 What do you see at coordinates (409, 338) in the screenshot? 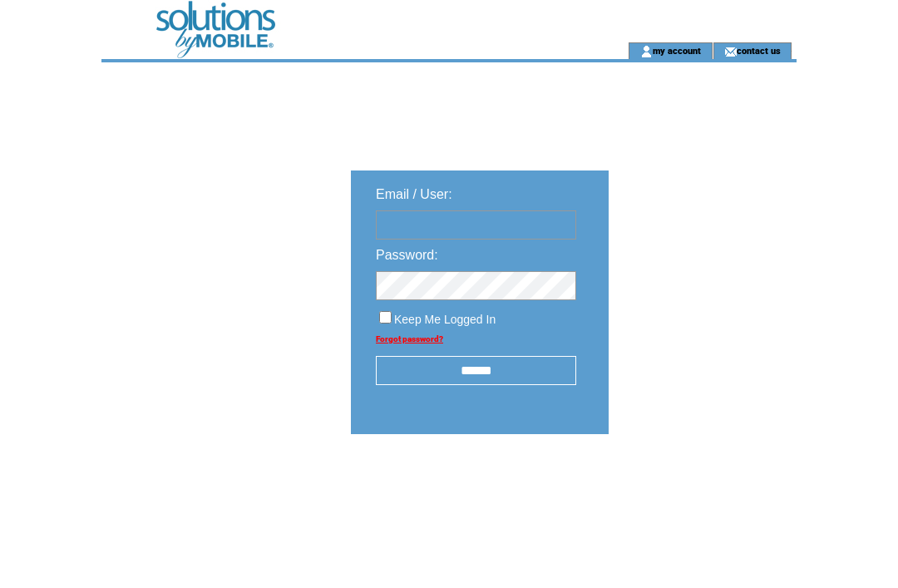
I see `a: Forgot password?` at bounding box center [409, 338].